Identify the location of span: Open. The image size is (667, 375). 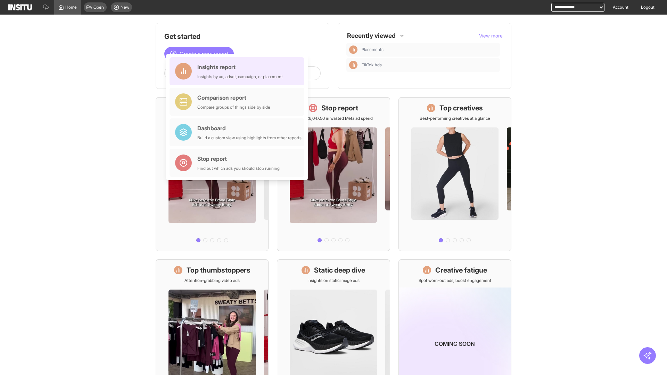
(99, 7).